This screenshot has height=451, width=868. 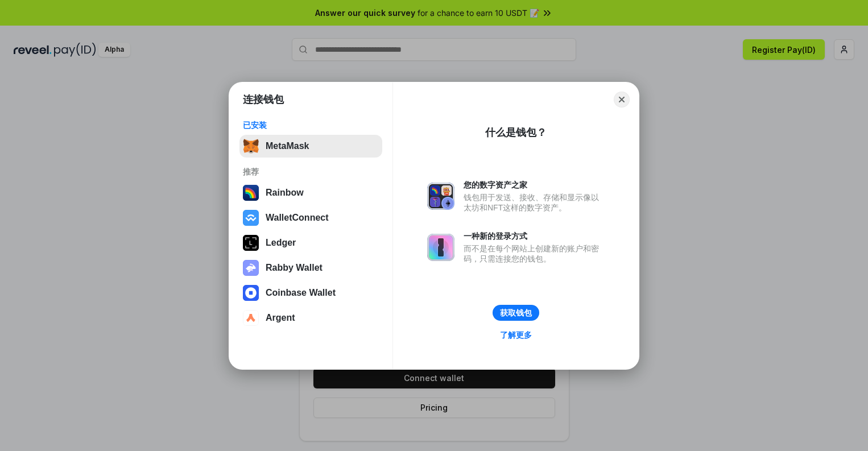 What do you see at coordinates (516, 313) in the screenshot?
I see `button: 获取钱包` at bounding box center [516, 313].